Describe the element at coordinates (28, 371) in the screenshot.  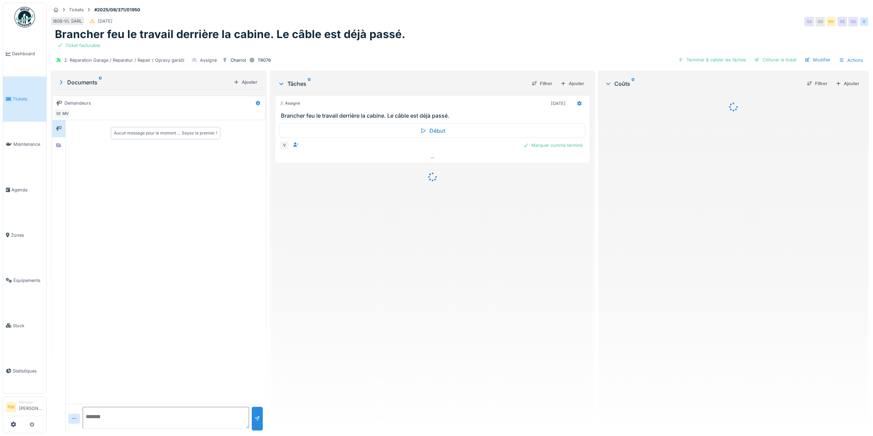
I see `span: Statistiques` at that location.